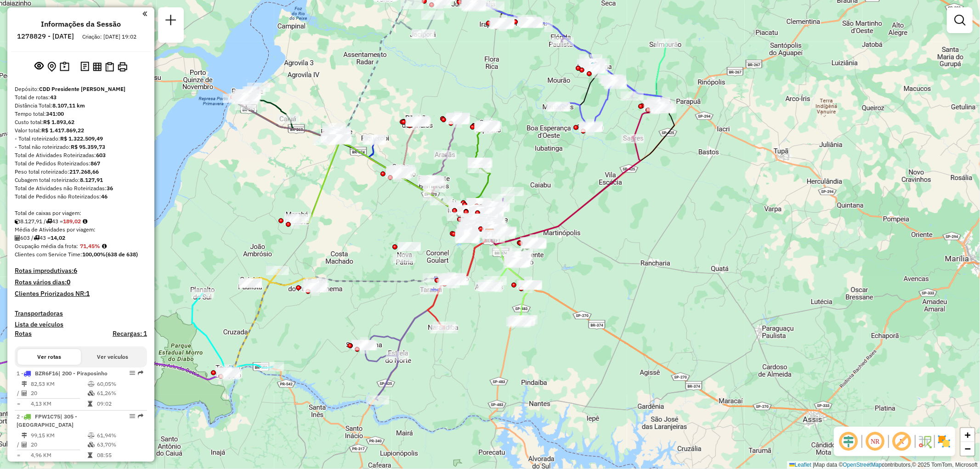  Describe the element at coordinates (92, 179) in the screenshot. I see `strong: 8.127,91` at that location.